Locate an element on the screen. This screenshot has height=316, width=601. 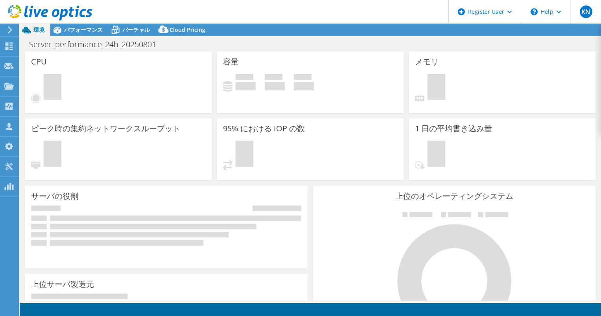
h3: 容量 is located at coordinates (231, 62).